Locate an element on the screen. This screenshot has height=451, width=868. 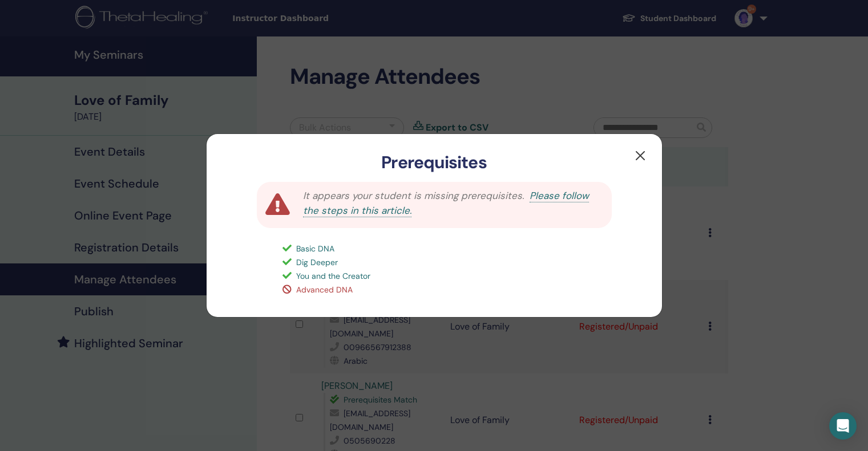
span: Basic DNA is located at coordinates (315, 249).